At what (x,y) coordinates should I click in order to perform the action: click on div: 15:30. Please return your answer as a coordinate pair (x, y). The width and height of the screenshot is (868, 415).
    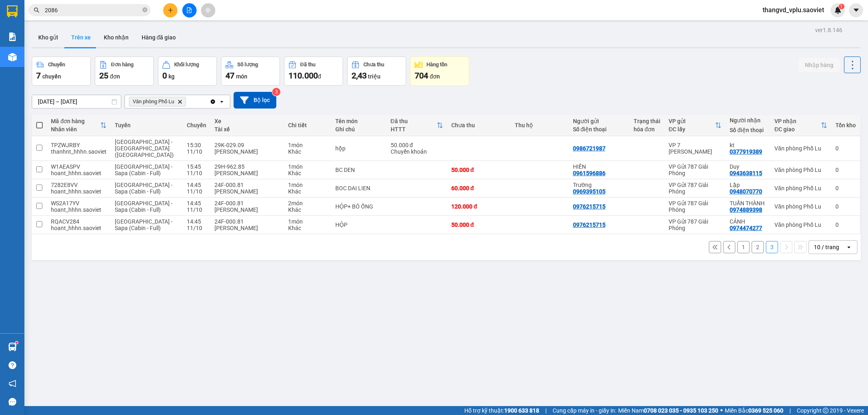
    Looking at the image, I should click on (197, 145).